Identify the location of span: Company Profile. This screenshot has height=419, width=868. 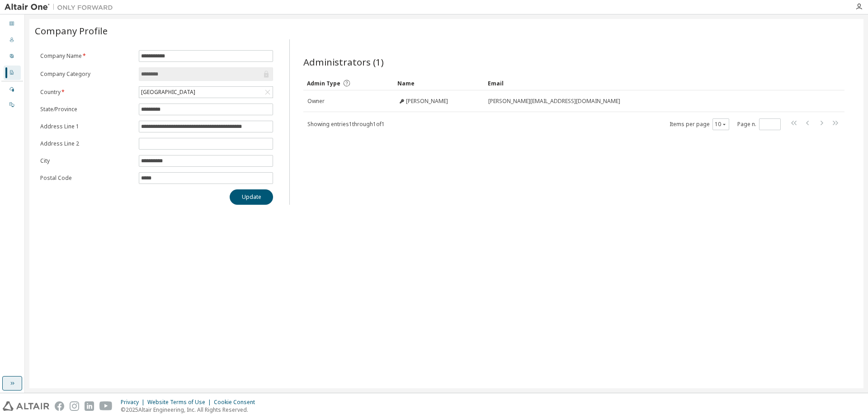
(71, 31).